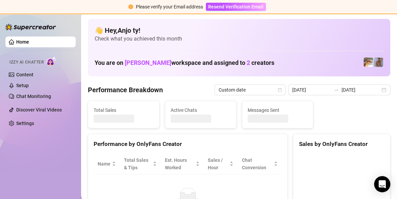 This screenshot has width=397, height=199. What do you see at coordinates (337, 90) in the screenshot?
I see `span: swap-right` at bounding box center [337, 90].